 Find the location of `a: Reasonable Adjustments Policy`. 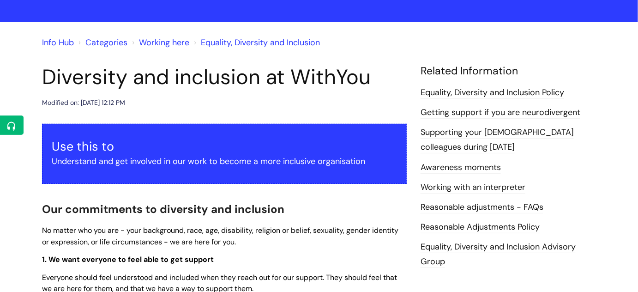

a: Reasonable Adjustments Policy is located at coordinates (480, 227).